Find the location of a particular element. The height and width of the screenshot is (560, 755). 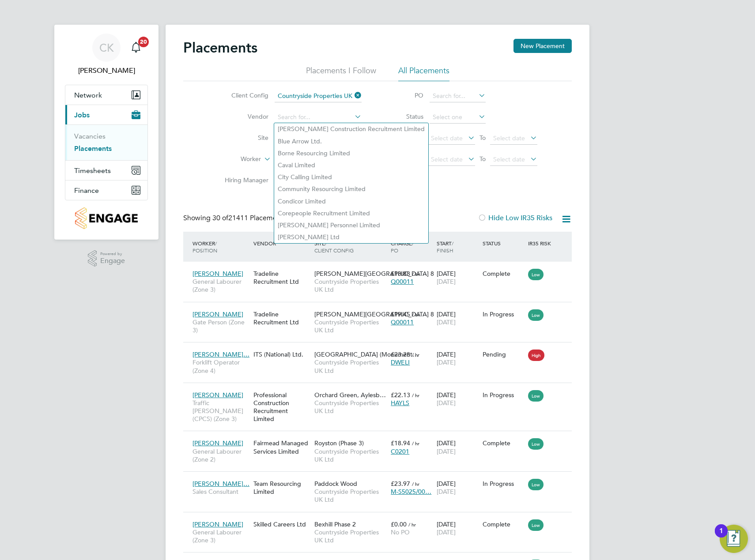

li: Corepeople Recruitment Limited is located at coordinates (351, 213).